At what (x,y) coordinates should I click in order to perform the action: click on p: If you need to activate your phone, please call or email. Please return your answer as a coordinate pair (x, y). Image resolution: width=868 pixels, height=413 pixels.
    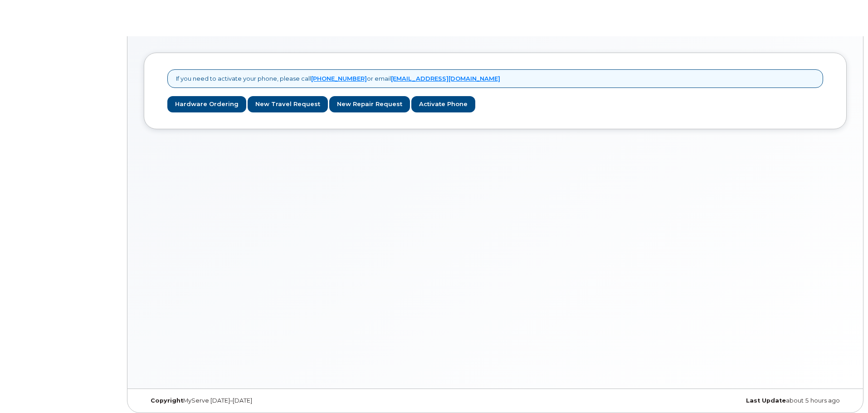
    Looking at the image, I should click on (338, 78).